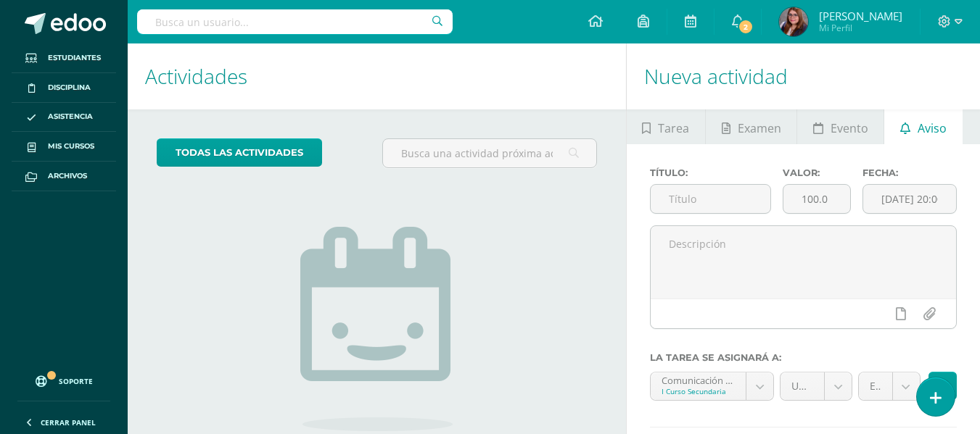  What do you see at coordinates (889, 387) in the screenshot?
I see `a: Ejercicios de ortografía y caligrafía (10.0%)` at bounding box center [889, 387].